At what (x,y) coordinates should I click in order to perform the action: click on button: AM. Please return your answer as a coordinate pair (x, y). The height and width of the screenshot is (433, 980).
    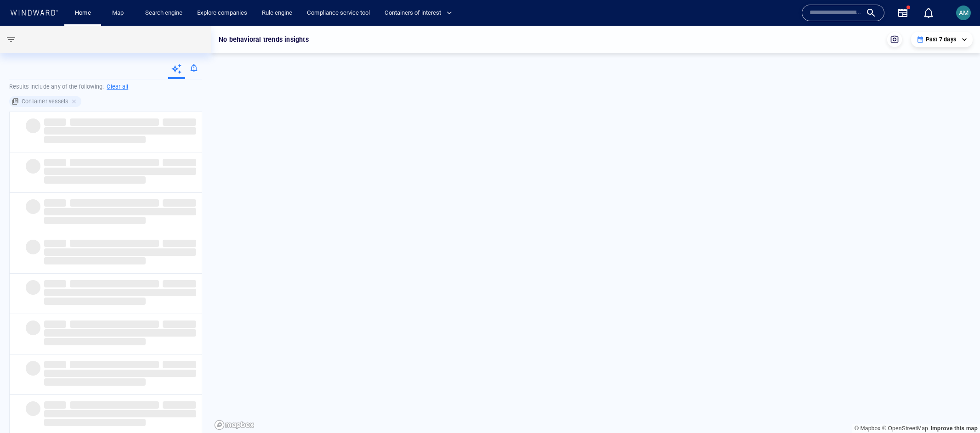
    Looking at the image, I should click on (963, 13).